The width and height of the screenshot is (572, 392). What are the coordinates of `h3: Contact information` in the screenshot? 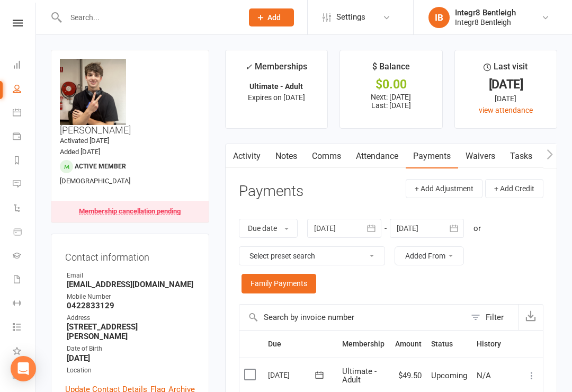 It's located at (130, 256).